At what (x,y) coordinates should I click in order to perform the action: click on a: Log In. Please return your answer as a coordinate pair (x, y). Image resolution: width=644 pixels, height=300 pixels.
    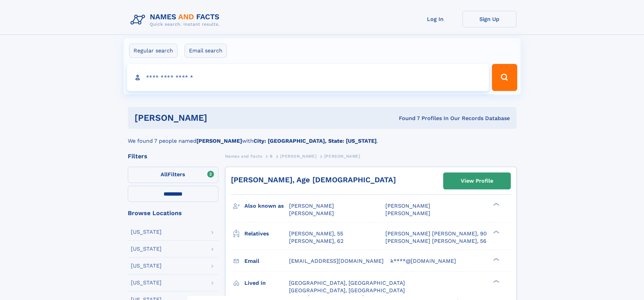
    Looking at the image, I should click on (435, 19).